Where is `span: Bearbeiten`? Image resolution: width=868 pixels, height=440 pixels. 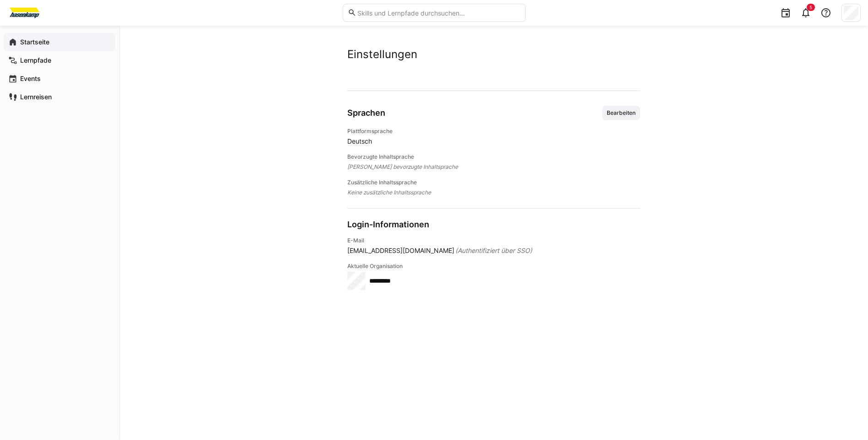
span: Bearbeiten is located at coordinates (621, 113).